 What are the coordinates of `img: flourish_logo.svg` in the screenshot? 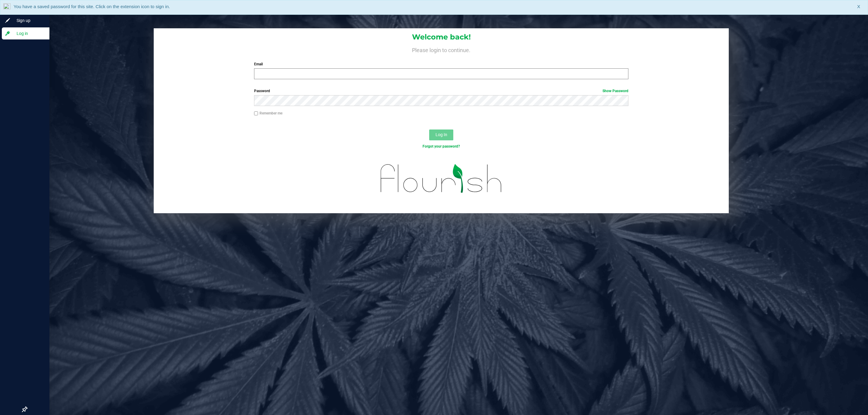 It's located at (442, 178).